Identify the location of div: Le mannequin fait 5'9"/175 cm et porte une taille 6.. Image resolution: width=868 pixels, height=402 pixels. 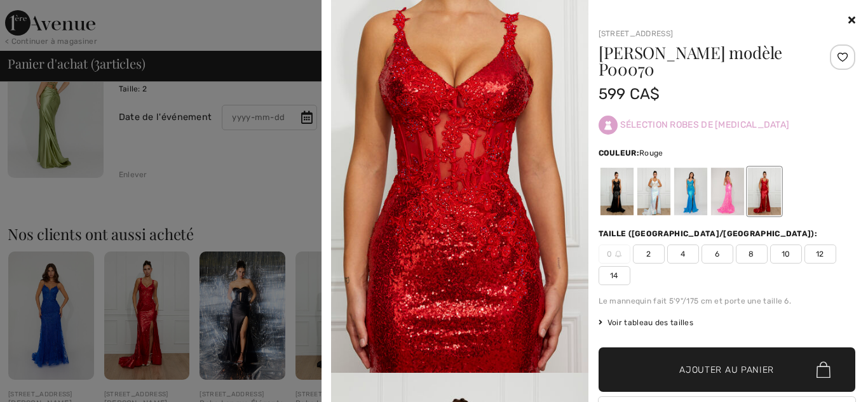
(727, 301).